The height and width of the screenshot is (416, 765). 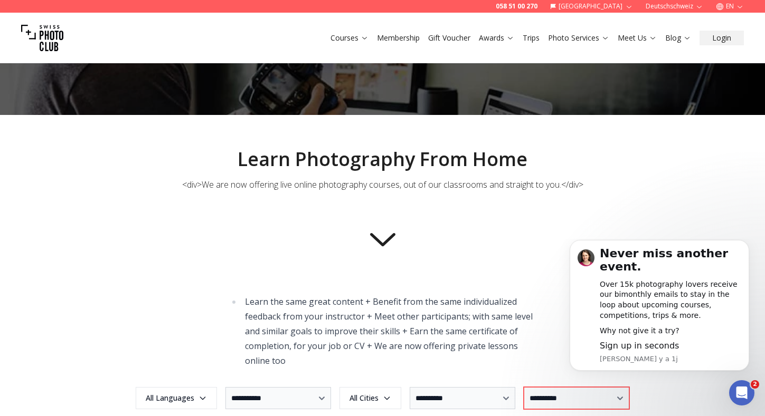 I want to click on img: Profile image for Joan, so click(x=32, y=19).